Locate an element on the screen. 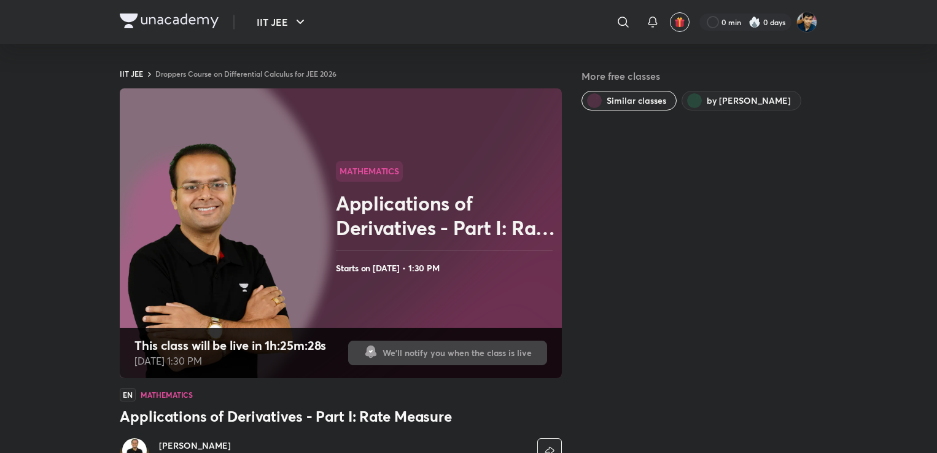  img: Company Logo is located at coordinates (169, 21).